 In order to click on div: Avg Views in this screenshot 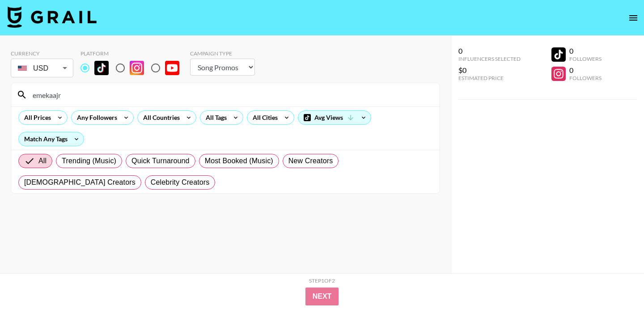, I will do `click(335, 118)`.